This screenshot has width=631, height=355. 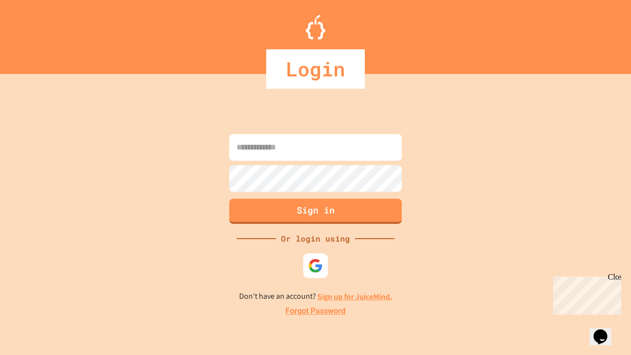 What do you see at coordinates (316, 239) in the screenshot?
I see `div: Or login using` at bounding box center [316, 239].